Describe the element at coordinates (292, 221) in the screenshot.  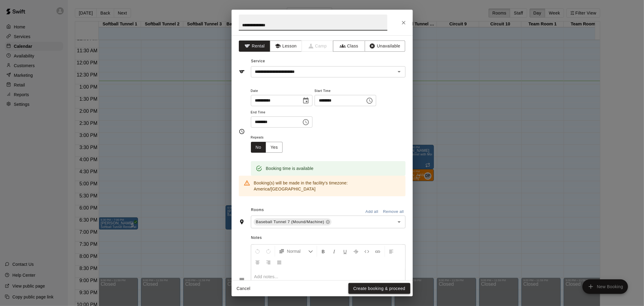
I see `div: Baseball Tunnel 7 (Mound/Machine)` at that location.